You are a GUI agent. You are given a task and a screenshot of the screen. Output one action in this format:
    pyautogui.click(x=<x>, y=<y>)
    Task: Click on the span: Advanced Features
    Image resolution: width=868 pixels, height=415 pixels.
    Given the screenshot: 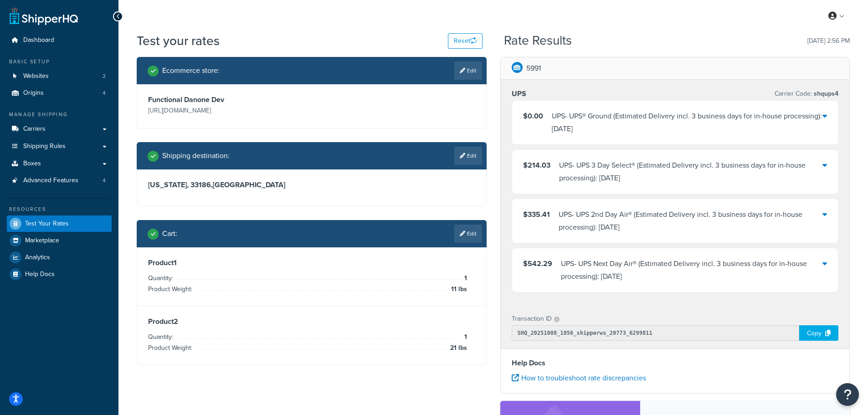 What is the action you would take?
    pyautogui.click(x=51, y=181)
    